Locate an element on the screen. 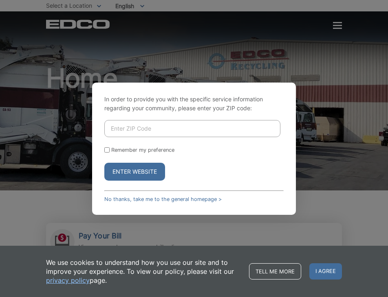  a: privacy policy is located at coordinates (68, 281).